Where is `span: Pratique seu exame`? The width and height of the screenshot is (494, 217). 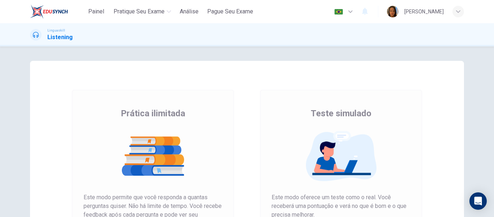 span: Pratique seu exame is located at coordinates (139, 12).